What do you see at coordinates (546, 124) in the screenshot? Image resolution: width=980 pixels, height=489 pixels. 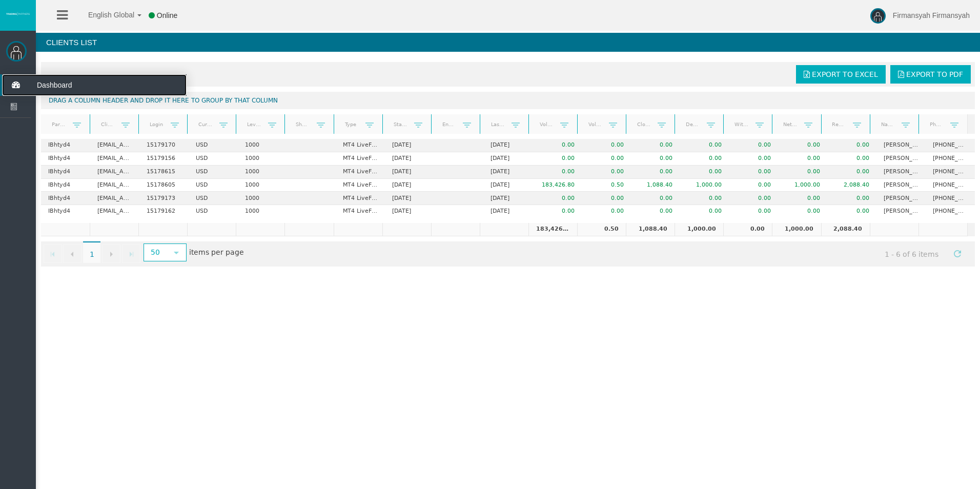 I see `a: Volume` at bounding box center [546, 124].